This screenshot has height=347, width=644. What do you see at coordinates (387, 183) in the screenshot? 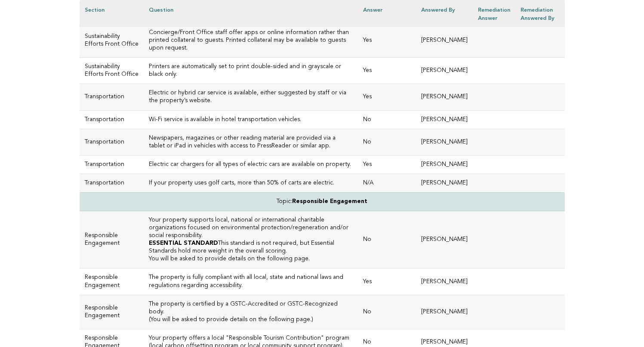
I see `td: N/A` at bounding box center [387, 183].